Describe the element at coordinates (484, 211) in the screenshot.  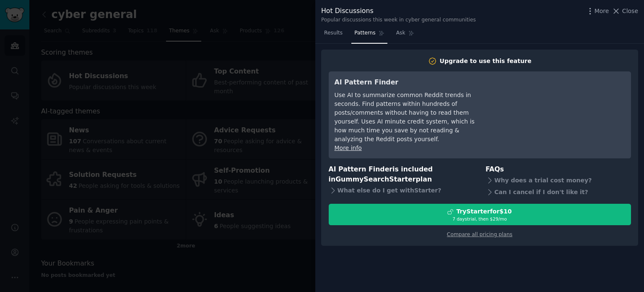
I see `div: Try Starter for $10` at that location.